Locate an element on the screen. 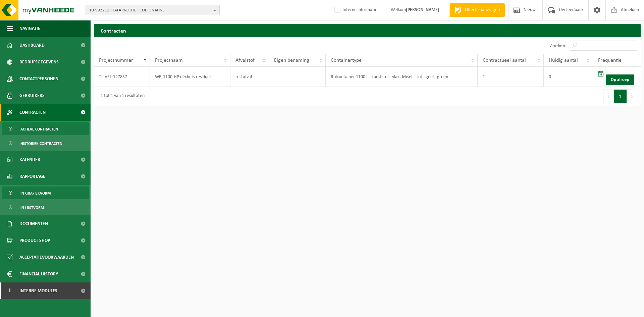 The height and width of the screenshot is (317, 644). span: Contractueel aantal is located at coordinates (504, 60).